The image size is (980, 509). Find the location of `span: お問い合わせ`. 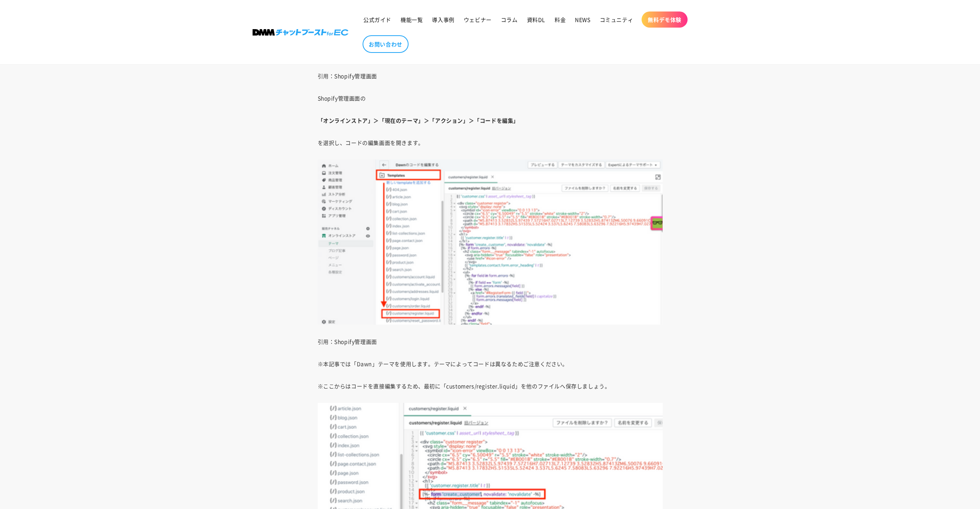

span: お問い合わせ is located at coordinates (386, 44).